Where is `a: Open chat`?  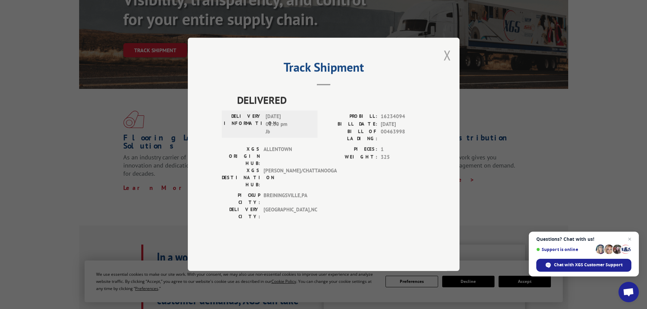
a: Open chat is located at coordinates (629, 292).